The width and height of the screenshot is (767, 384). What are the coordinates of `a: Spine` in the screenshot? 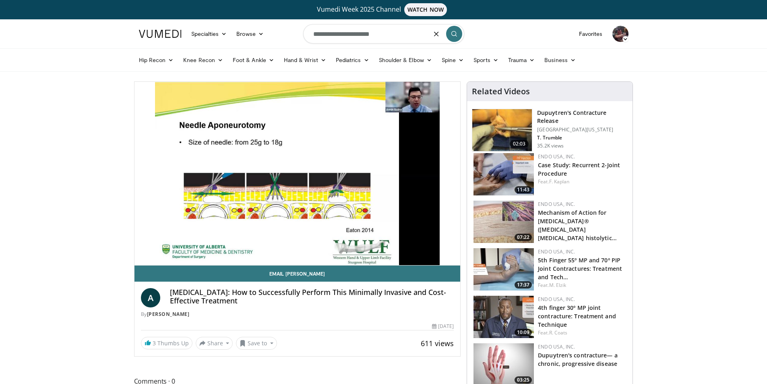 It's located at (452, 60).